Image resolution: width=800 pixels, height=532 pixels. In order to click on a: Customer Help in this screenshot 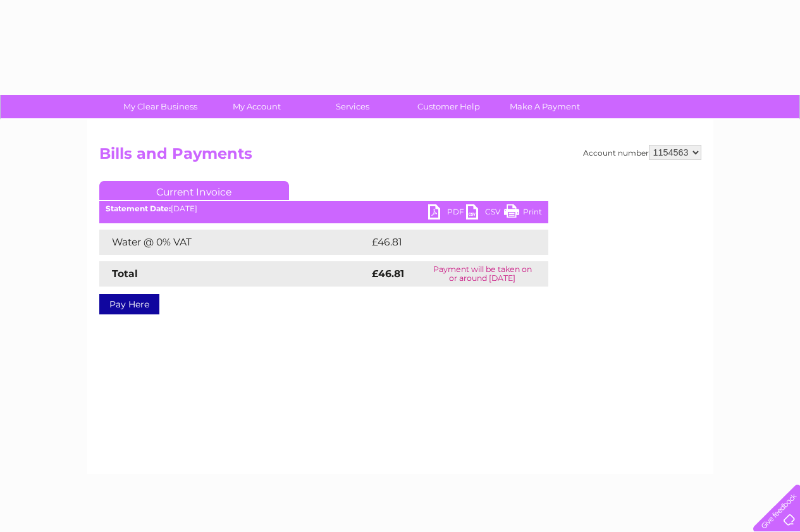, I will do `click(448, 106)`.